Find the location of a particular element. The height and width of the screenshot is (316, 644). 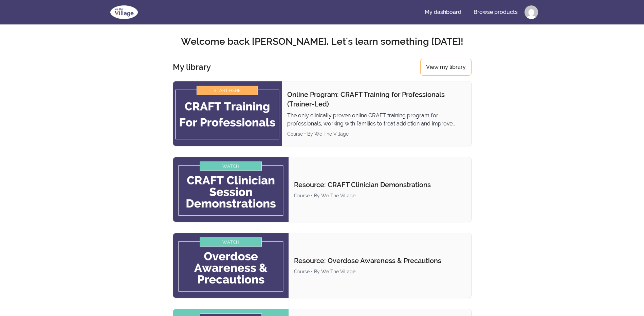

img: Profile image for Lakin is located at coordinates (531, 12).